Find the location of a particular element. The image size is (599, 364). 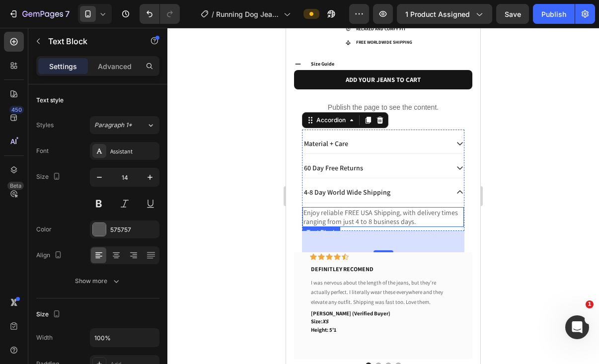

div: Width is located at coordinates (44, 337).